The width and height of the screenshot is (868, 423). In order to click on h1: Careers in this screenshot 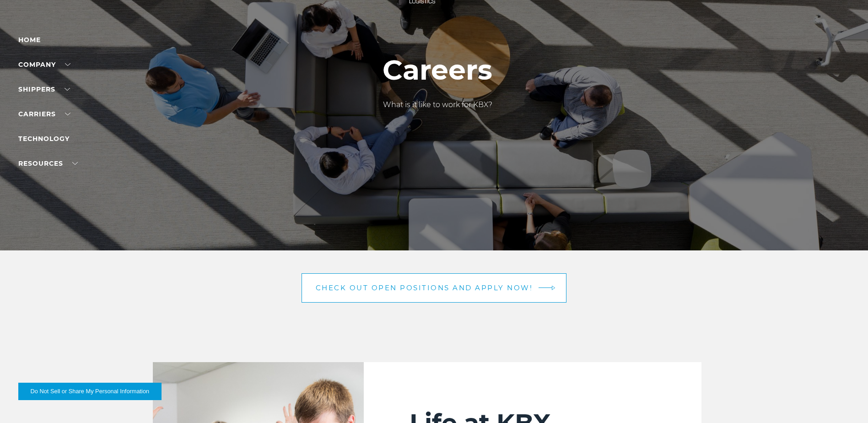, I will do `click(437, 70)`.